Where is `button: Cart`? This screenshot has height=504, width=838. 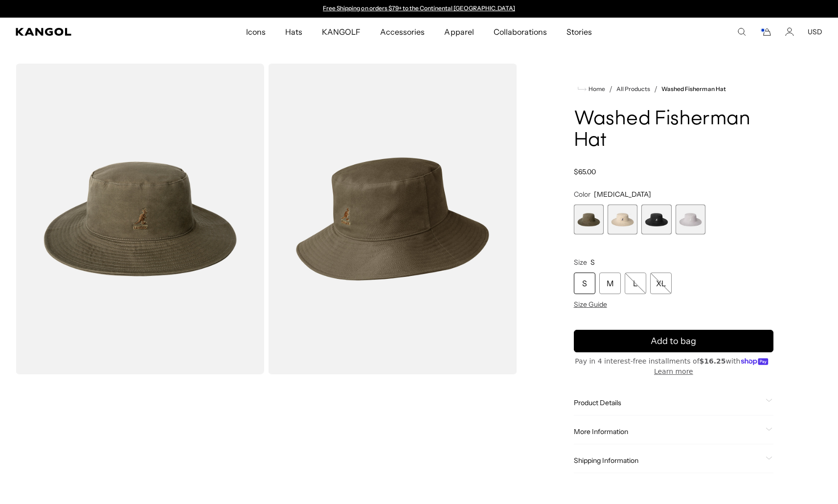 button: Cart is located at coordinates (766, 32).